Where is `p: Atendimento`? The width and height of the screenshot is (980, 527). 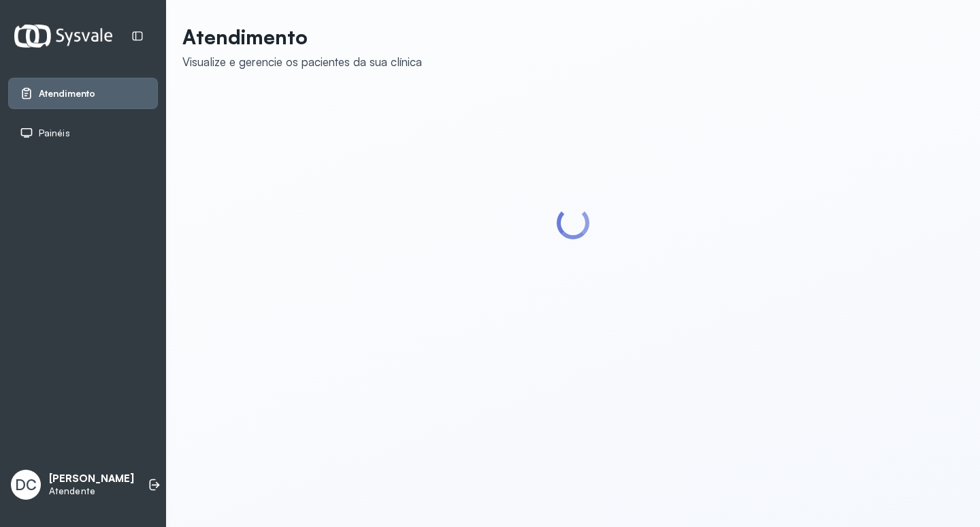
p: Atendimento is located at coordinates (302, 37).